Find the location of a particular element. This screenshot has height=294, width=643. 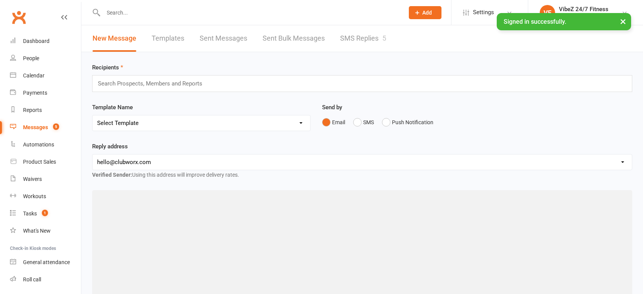

a: Automations is located at coordinates (45, 145).